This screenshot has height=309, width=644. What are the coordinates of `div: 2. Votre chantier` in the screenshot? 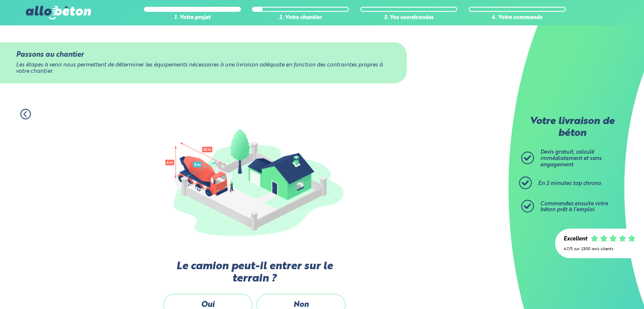 It's located at (300, 18).